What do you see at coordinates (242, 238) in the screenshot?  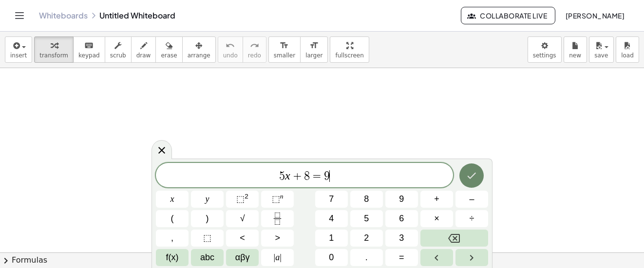 I see `button: Less than` at bounding box center [242, 238].